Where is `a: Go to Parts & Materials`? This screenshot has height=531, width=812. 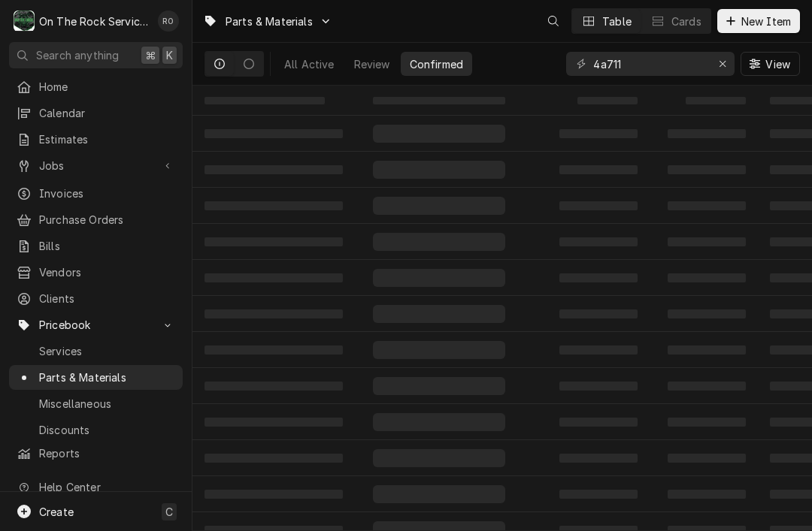 a: Go to Parts & Materials is located at coordinates (268, 21).